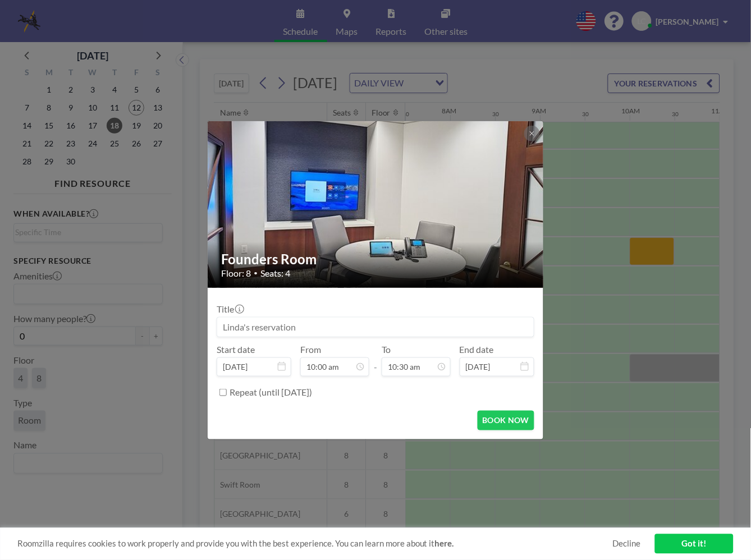 This screenshot has width=751, height=560. What do you see at coordinates (445, 544) in the screenshot?
I see `a: here.` at bounding box center [445, 544].